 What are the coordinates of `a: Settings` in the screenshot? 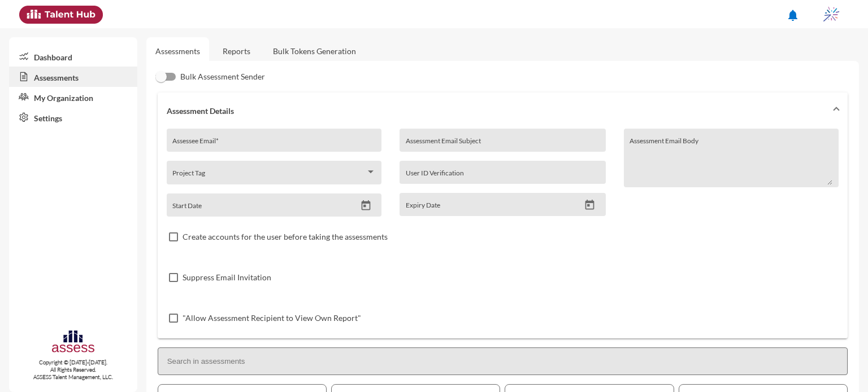 It's located at (73, 118).